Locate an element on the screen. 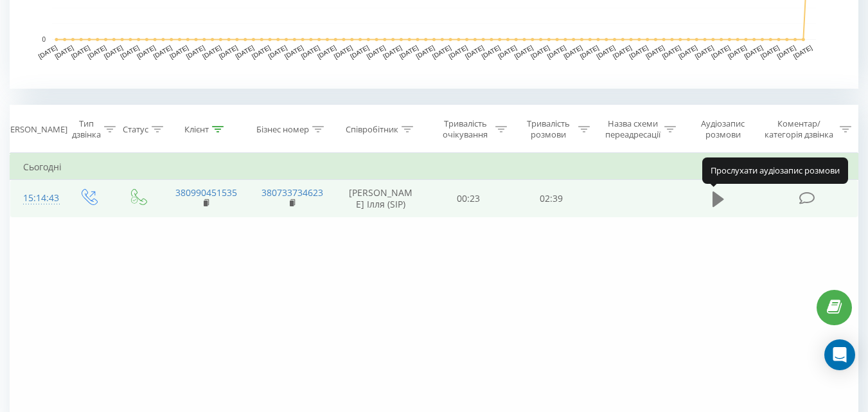  text: 0 is located at coordinates (44, 39).